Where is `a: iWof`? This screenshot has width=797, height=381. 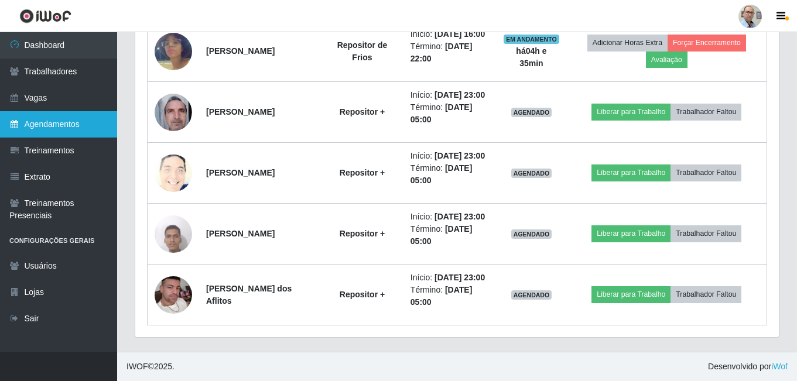 a: iWof is located at coordinates (779, 366).